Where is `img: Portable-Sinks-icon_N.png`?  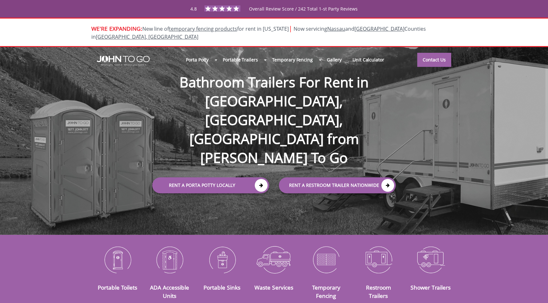 img: Portable-Sinks-icon_N.png is located at coordinates (222, 260).